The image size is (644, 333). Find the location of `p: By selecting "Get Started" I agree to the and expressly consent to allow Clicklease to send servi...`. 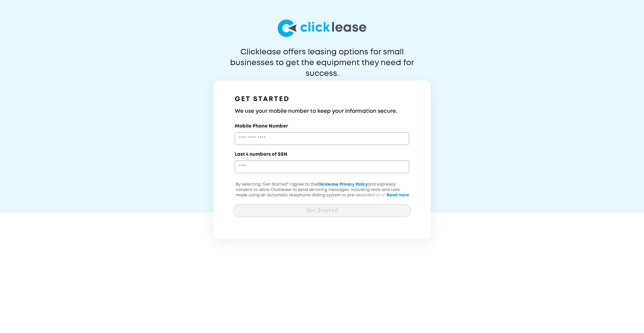

p: By selecting "Get Started" I agree to the and expressly consent to allow Clicklease to send servi... is located at coordinates (322, 198).